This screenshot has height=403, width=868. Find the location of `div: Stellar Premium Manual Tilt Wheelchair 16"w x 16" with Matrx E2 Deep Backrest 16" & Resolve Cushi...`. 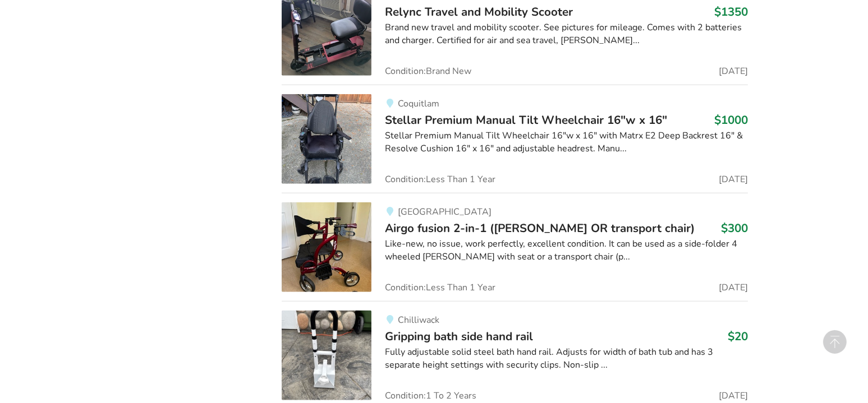

div: Stellar Premium Manual Tilt Wheelchair 16"w x 16" with Matrx E2 Deep Backrest 16" & Resolve Cushi... is located at coordinates (566, 143).